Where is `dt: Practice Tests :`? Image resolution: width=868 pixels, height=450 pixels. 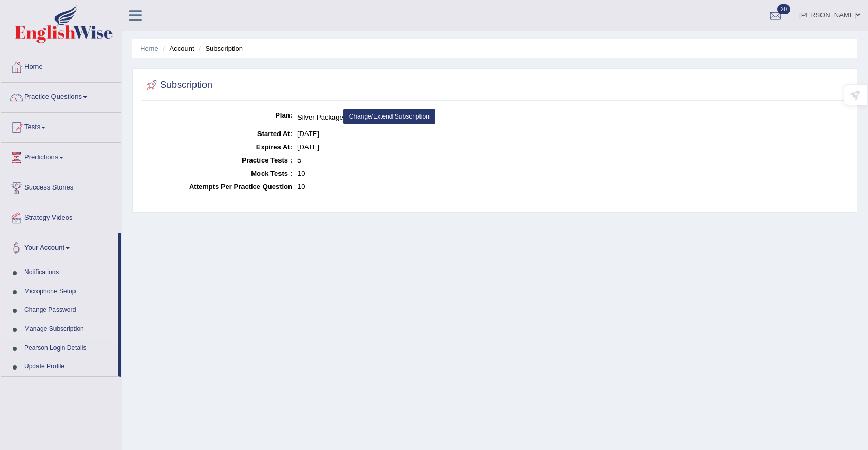
dt: Practice Tests : is located at coordinates (219, 160).